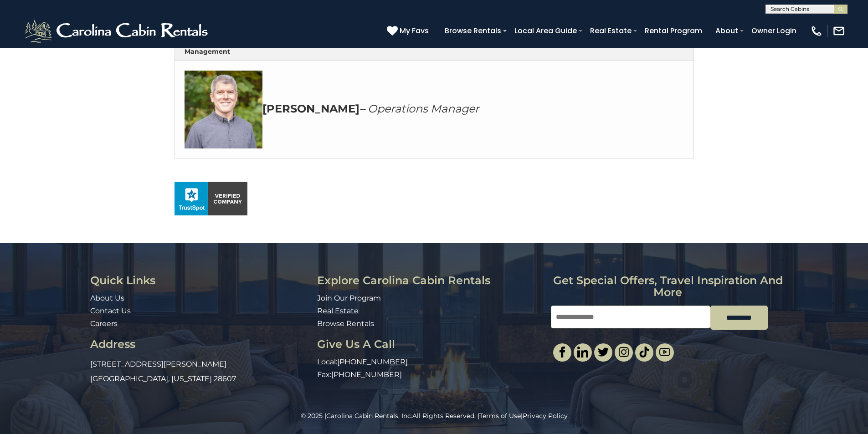 Image resolution: width=868 pixels, height=434 pixels. What do you see at coordinates (500, 416) in the screenshot?
I see `a: Terms of Use` at bounding box center [500, 416].